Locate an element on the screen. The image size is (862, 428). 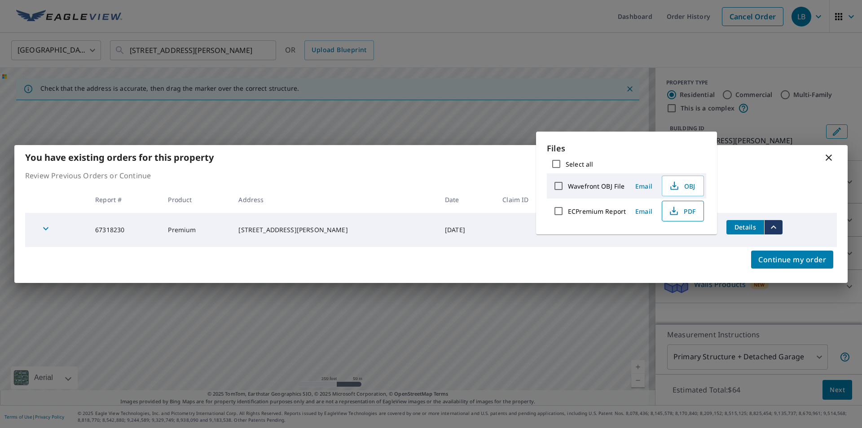
button: detailsBtn-67318230 is located at coordinates (746, 227).